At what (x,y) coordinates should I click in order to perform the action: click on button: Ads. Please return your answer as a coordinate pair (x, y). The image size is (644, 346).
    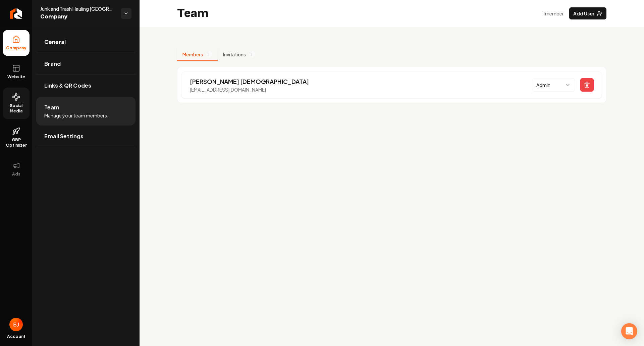
    Looking at the image, I should click on (16, 169).